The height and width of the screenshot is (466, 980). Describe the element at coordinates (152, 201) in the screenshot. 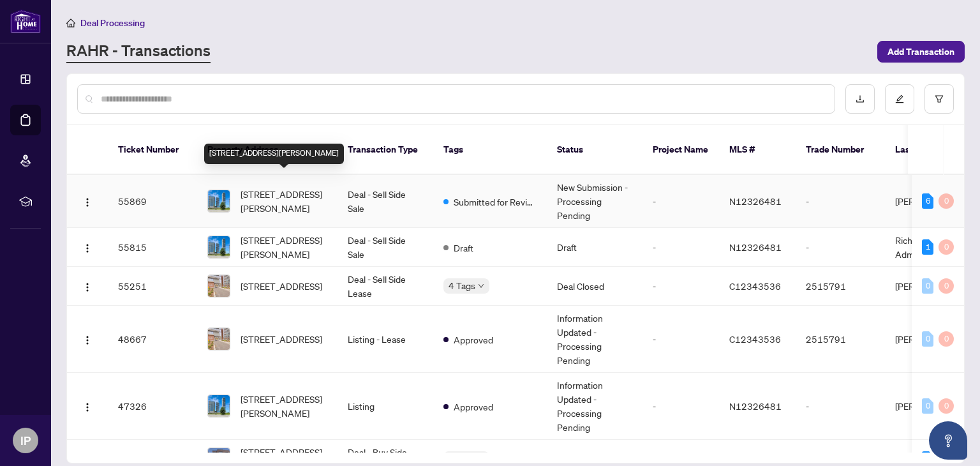

I see `td: 55869` at that location.